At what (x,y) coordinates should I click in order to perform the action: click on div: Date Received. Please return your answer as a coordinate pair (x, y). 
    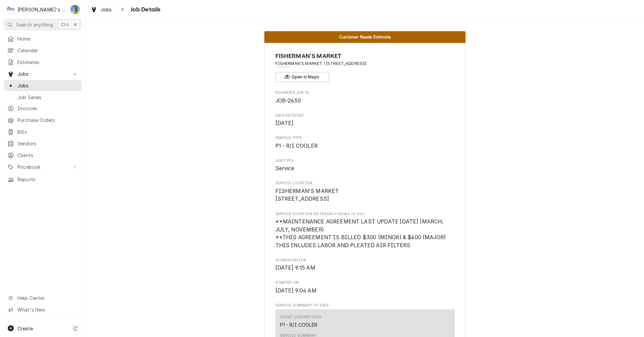
    Looking at the image, I should click on (365, 120).